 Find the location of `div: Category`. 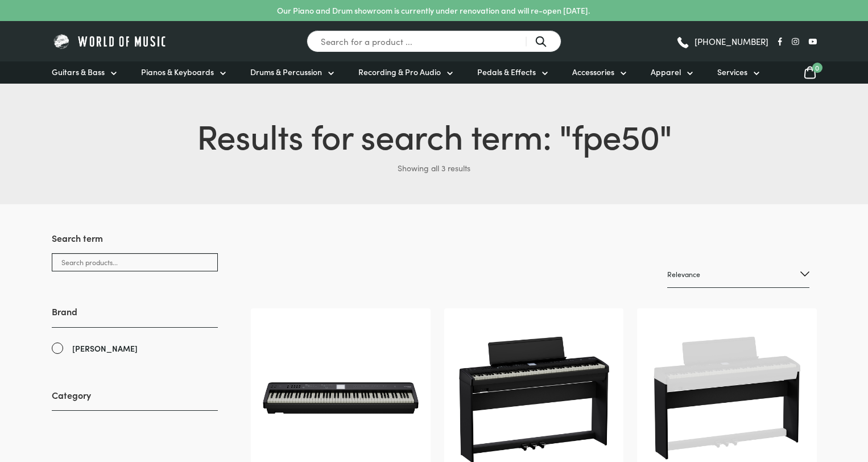

div: Category is located at coordinates (135, 399).